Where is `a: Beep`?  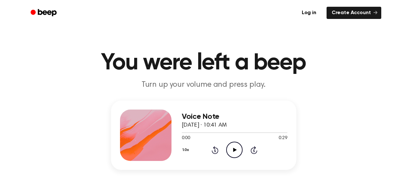 a: Beep is located at coordinates (44, 13).